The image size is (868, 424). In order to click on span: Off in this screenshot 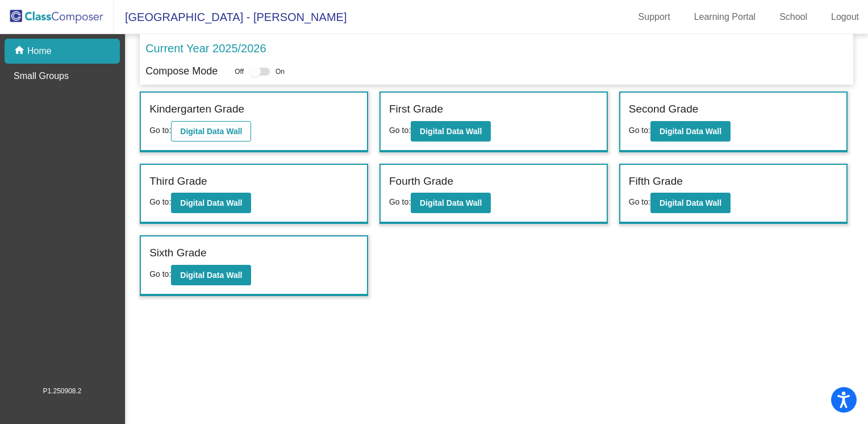, I will do `click(239, 72)`.